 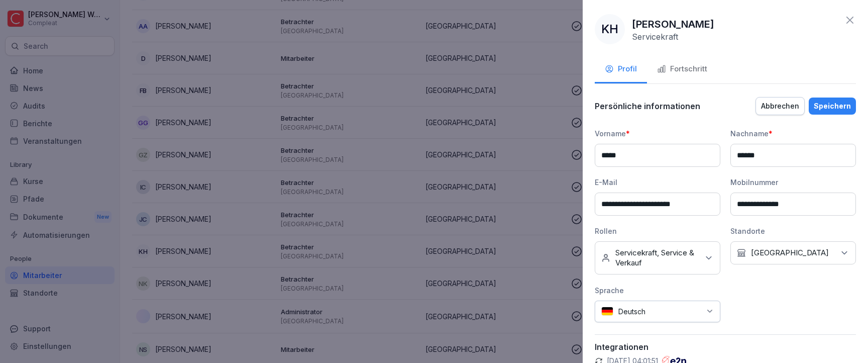 What do you see at coordinates (833, 106) in the screenshot?
I see `div: Speichern` at bounding box center [833, 106].